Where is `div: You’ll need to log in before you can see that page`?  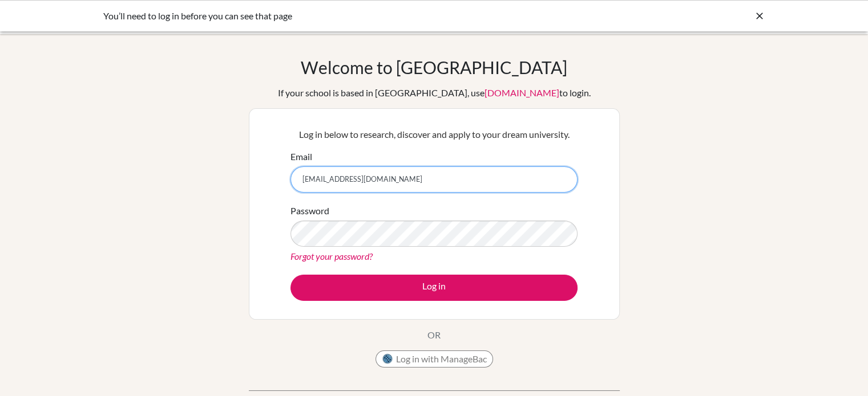
div: You’ll need to log in before you can see that page is located at coordinates (349, 16).